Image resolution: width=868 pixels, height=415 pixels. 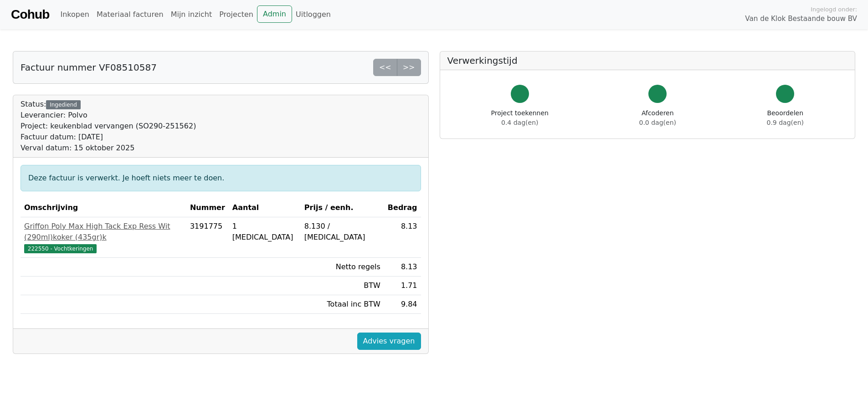 I want to click on a: Projecten, so click(x=236, y=15).